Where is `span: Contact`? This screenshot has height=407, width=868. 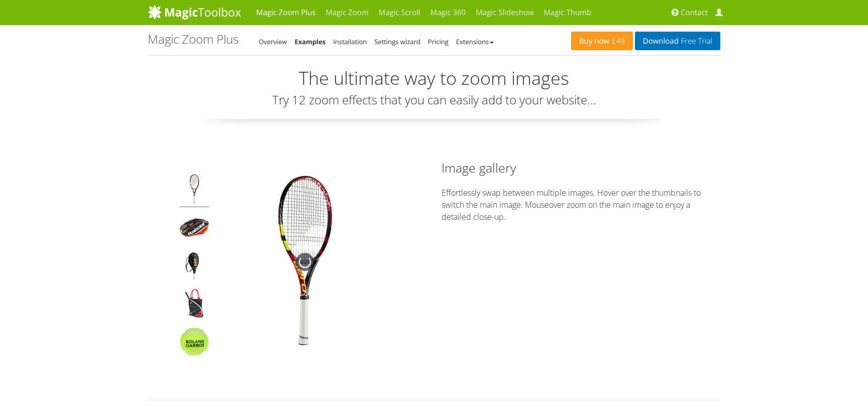 span: Contact is located at coordinates (695, 13).